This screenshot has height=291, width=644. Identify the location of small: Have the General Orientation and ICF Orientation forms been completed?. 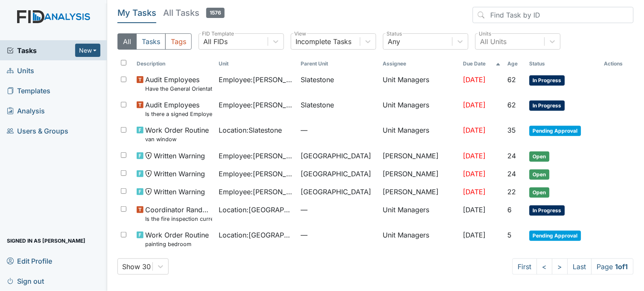
(179, 88).